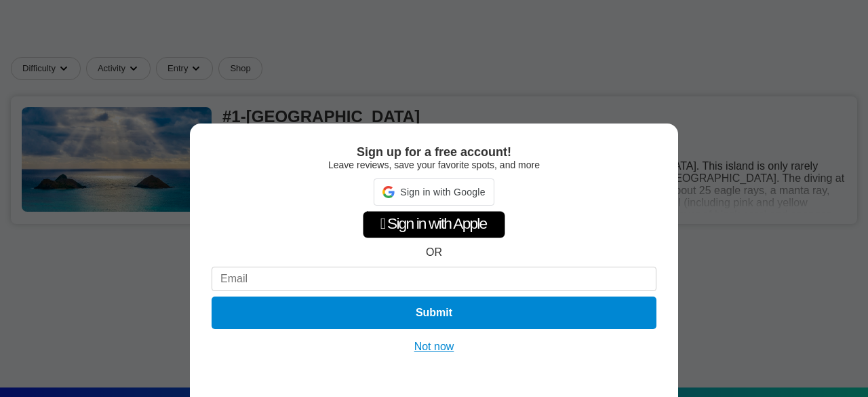  What do you see at coordinates (434, 279) in the screenshot?
I see `input: Email` at bounding box center [434, 279].